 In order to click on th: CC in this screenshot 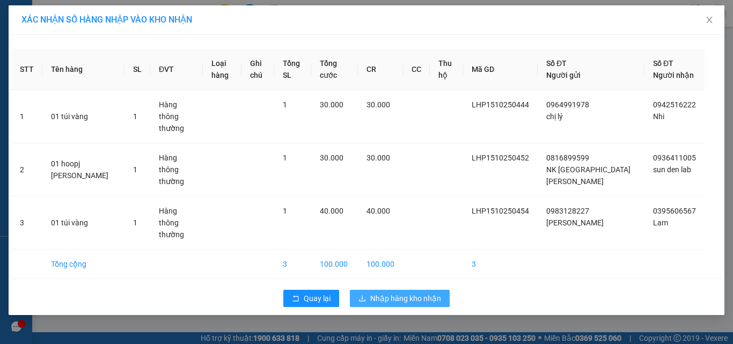, I will do `click(416, 69)`.